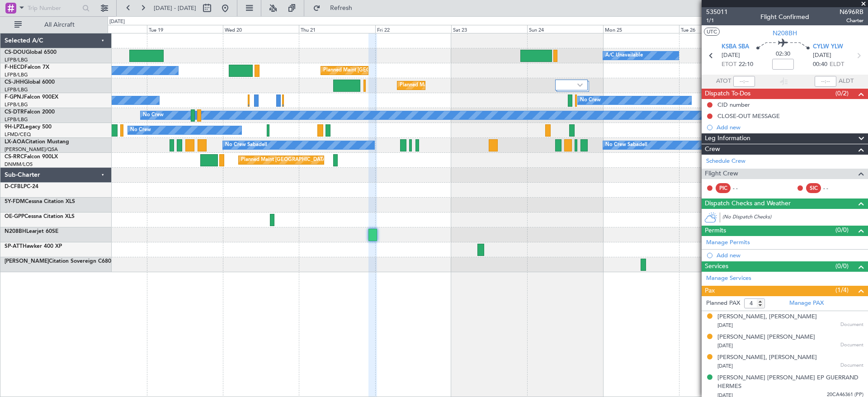 The width and height of the screenshot is (868, 397). Describe the element at coordinates (851, 12) in the screenshot. I see `span: N696RB` at that location.